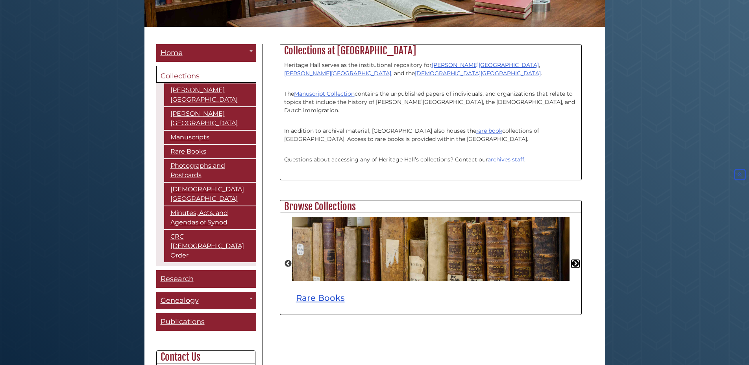  I want to click on h2: Browse Collections, so click(431, 207).